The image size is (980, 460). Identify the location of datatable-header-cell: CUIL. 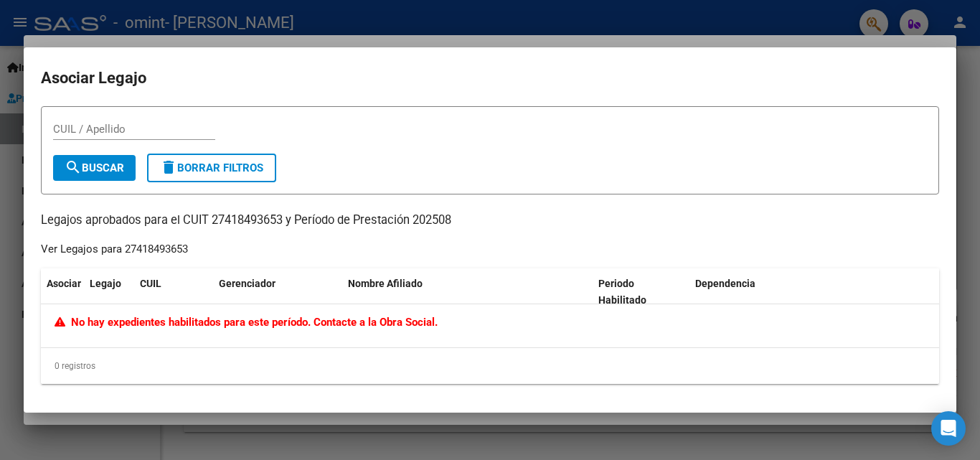
(173, 293).